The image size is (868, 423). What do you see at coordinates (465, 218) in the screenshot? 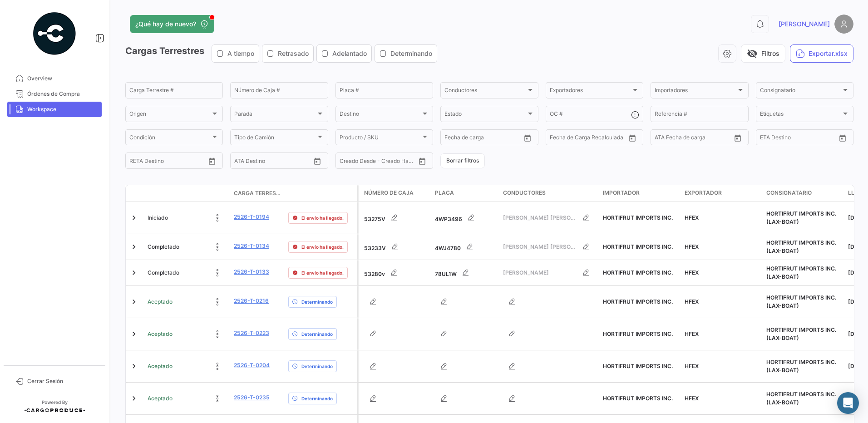
I see `div: 4WP3496` at bounding box center [465, 218].